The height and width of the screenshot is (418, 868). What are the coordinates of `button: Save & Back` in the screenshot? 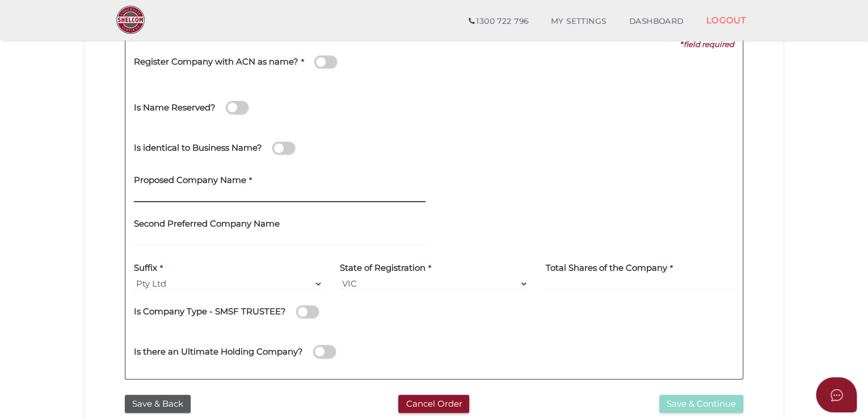 It's located at (158, 404).